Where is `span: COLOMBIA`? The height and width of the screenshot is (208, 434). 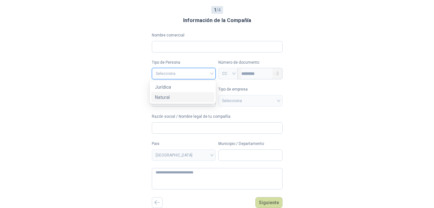
span: COLOMBIA is located at coordinates (184, 155).